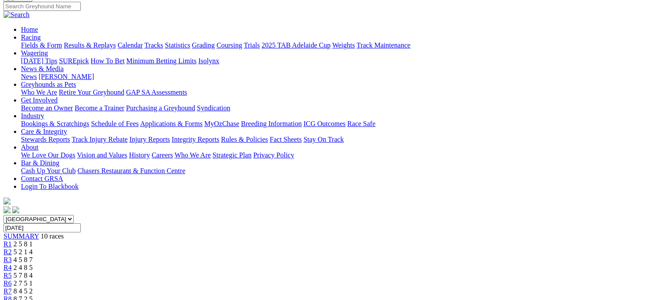 This screenshot has height=300, width=664. Describe the element at coordinates (341, 93) in the screenshot. I see `div: Greyhounds as Pets` at that location.